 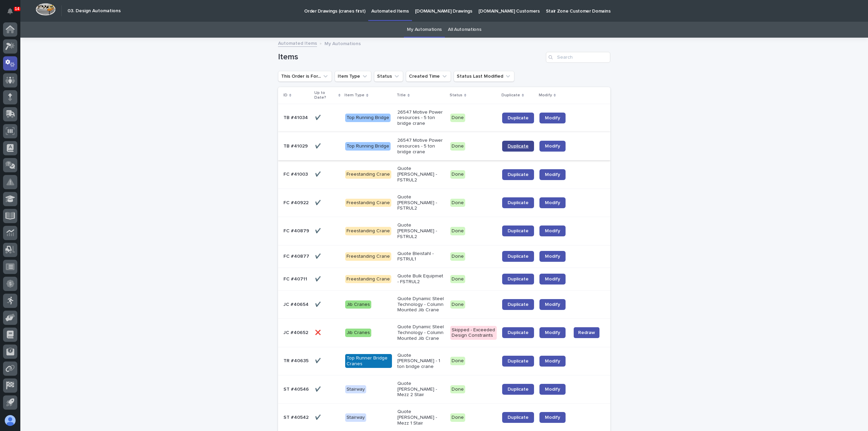 I want to click on div: Top Running Bridge, so click(x=368, y=146).